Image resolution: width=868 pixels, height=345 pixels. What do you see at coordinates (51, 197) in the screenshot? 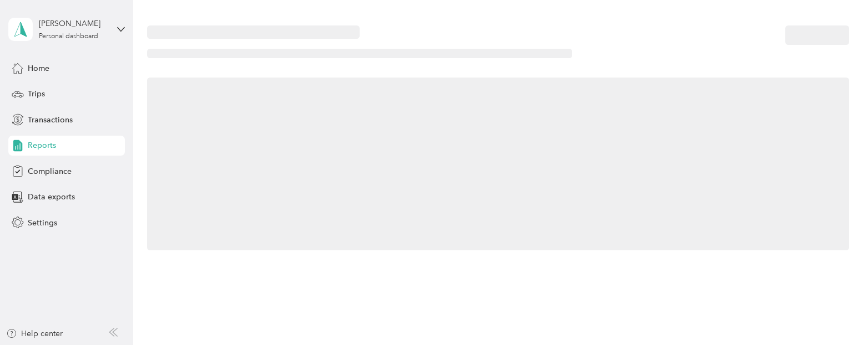
I see `span: Data exports` at bounding box center [51, 197].